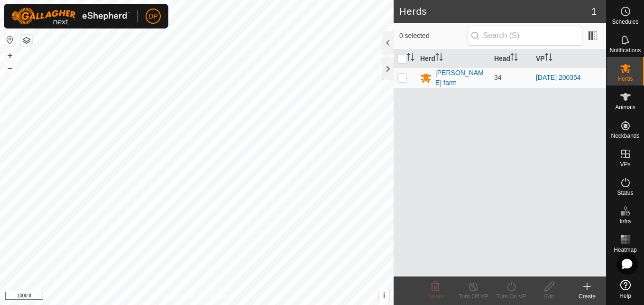  I want to click on div: Create, so click(586, 296).